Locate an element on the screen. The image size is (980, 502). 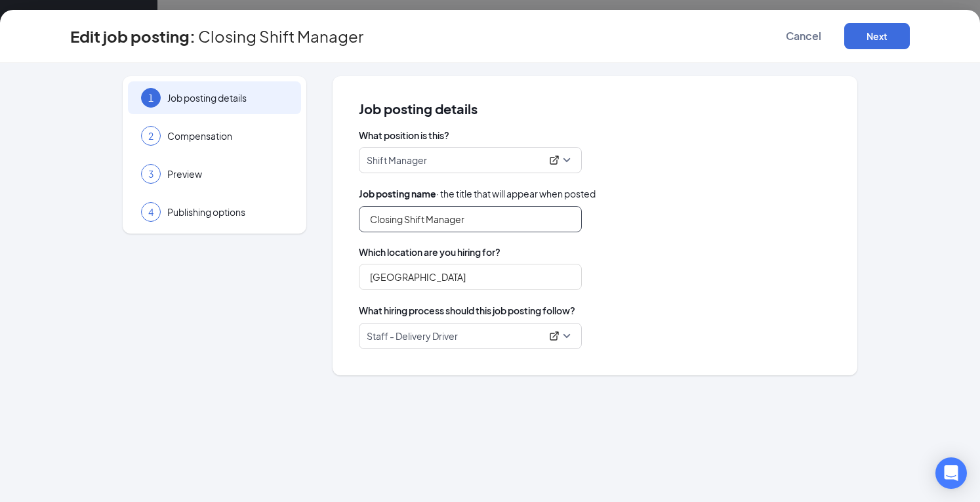
div: Staff - Delivery Driver is located at coordinates (464, 336).